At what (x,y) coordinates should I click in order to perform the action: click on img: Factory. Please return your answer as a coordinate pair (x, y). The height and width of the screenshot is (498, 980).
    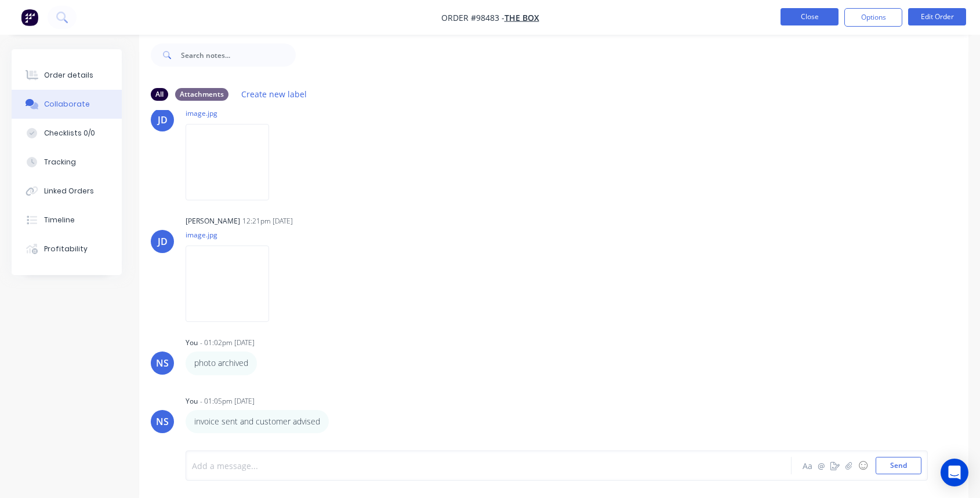
    Looking at the image, I should click on (30, 18).